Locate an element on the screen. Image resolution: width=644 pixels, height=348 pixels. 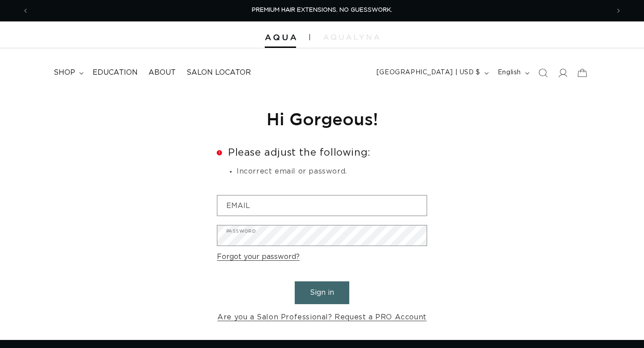
span: PREMIUM HAIR EXTENSIONS. NO GUESSWORK. is located at coordinates (322, 10).